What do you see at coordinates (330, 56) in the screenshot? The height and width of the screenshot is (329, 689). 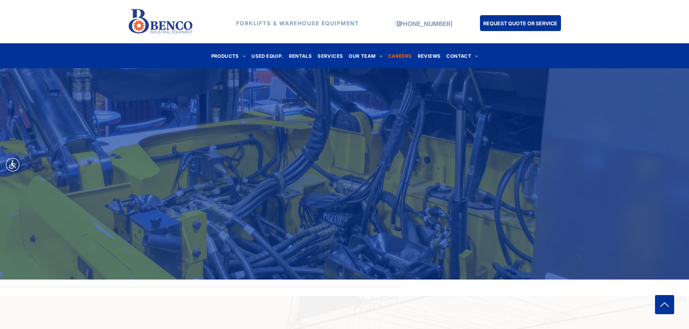 I see `a: SERVICES` at bounding box center [330, 56].